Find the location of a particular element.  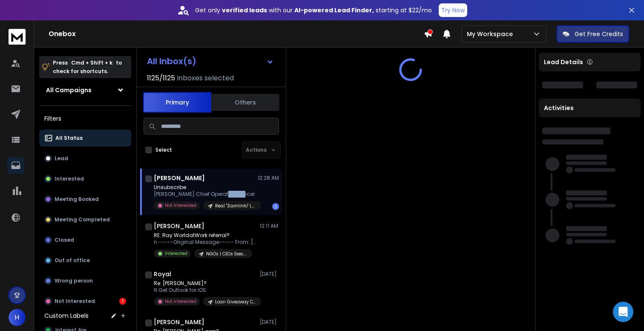

p: Try Now is located at coordinates (453, 10).